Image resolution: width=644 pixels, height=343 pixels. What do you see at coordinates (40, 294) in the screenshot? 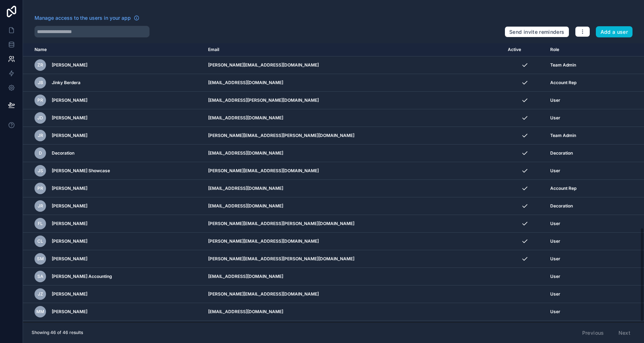
I see `span: JZ` at bounding box center [40, 294].